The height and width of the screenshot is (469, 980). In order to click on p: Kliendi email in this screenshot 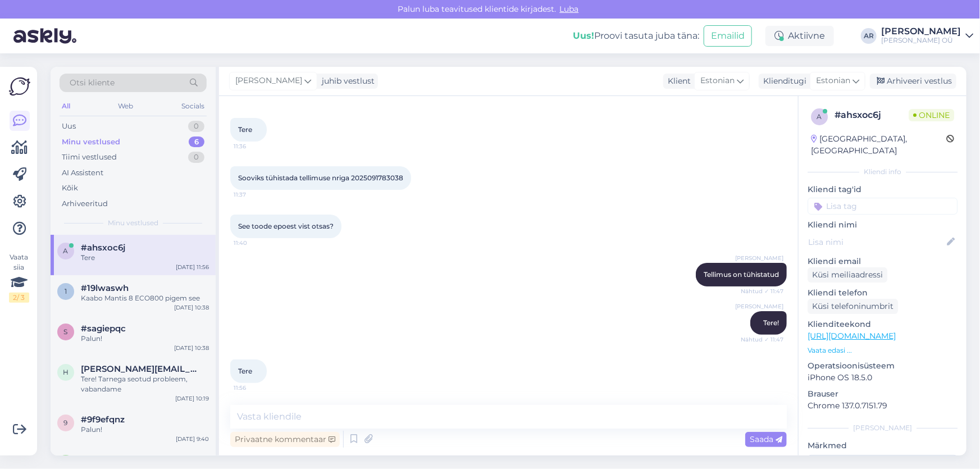, I will do `click(883, 261)`.